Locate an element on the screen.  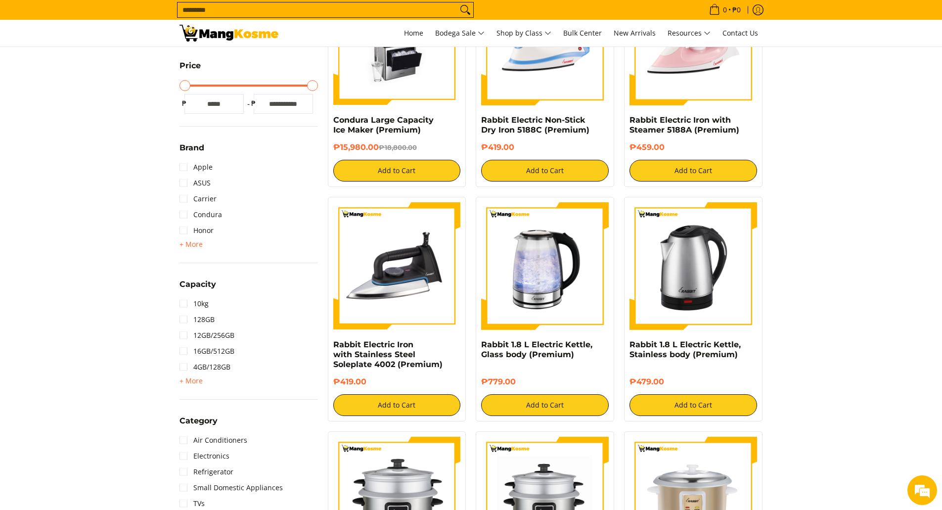
span: Price is located at coordinates (190, 66).